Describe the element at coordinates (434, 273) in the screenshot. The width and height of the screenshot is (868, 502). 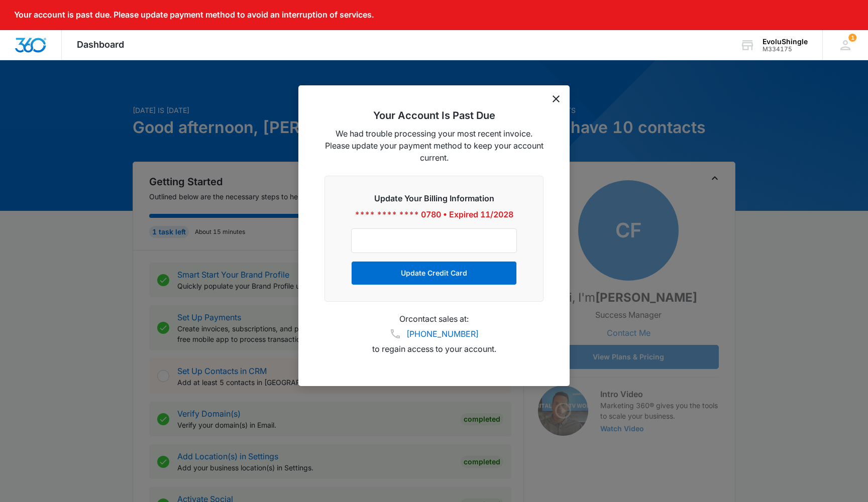
I see `button: Update Credit Card` at that location.